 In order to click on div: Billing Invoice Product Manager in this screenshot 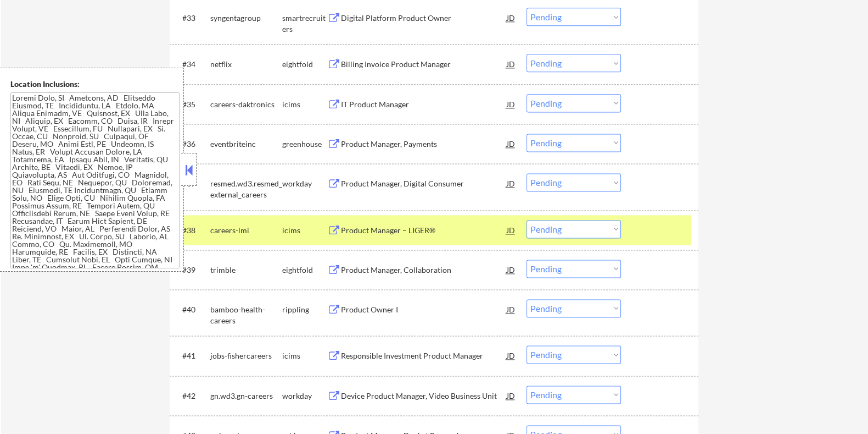, I will do `click(424, 64)`.